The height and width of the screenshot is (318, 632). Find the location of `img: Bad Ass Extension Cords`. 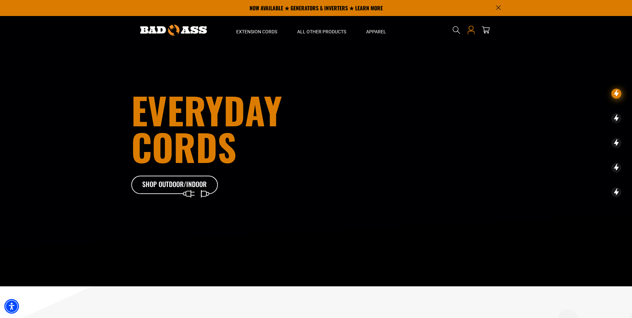

img: Bad Ass Extension Cords is located at coordinates (174, 30).